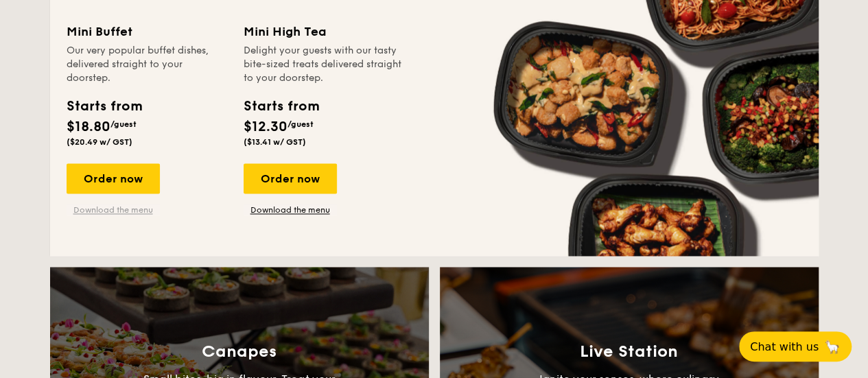 Image resolution: width=868 pixels, height=378 pixels. What do you see at coordinates (795, 347) in the screenshot?
I see `button: Chat with us🦙` at bounding box center [795, 347].